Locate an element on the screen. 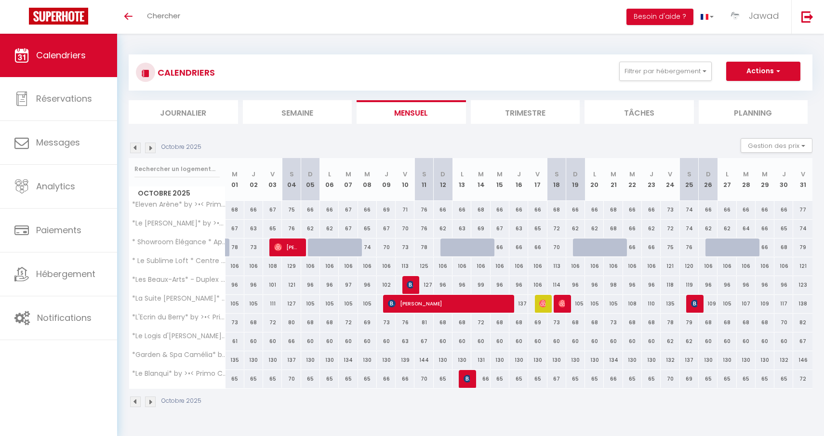  div: 111 is located at coordinates (272, 304).